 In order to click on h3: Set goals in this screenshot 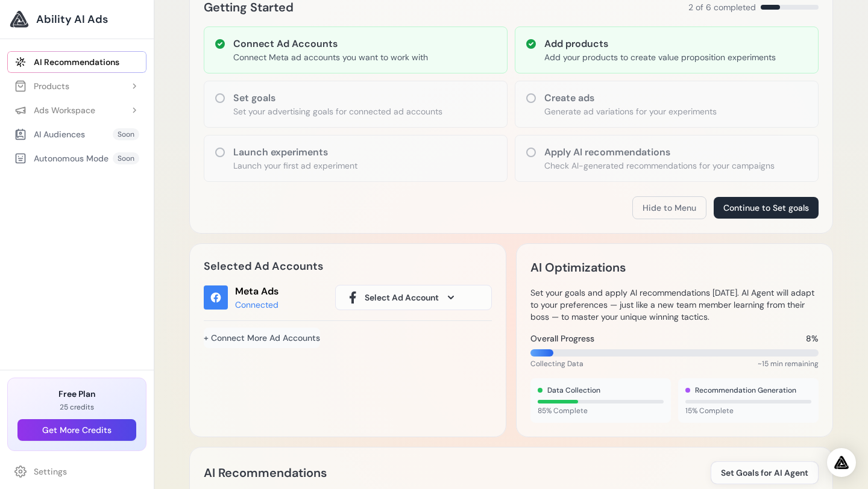, I will do `click(337, 98)`.